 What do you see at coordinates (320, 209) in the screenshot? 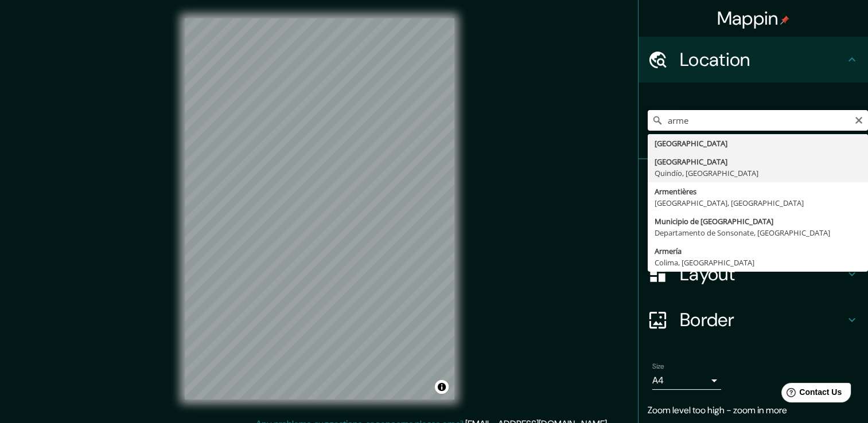
I see `canvas: Map` at bounding box center [320, 209].